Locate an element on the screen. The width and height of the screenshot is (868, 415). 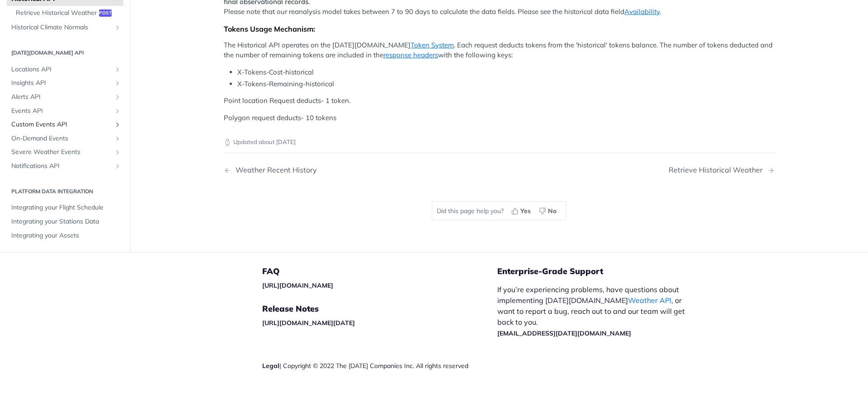
nav: Pagination Controls is located at coordinates (499, 170).